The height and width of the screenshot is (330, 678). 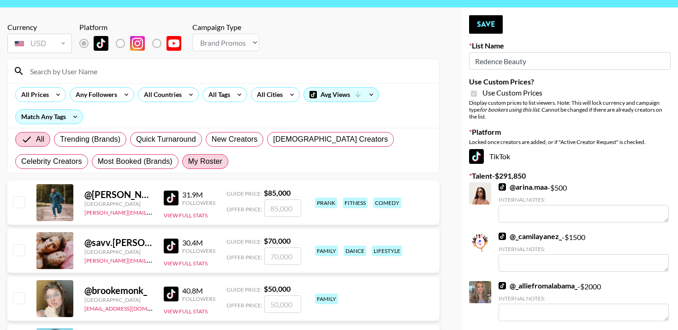 I want to click on div: Avg Views, so click(x=341, y=95).